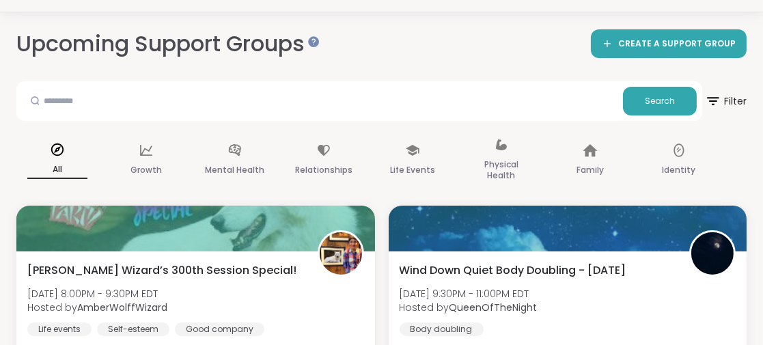 This screenshot has width=763, height=345. What do you see at coordinates (59, 329) in the screenshot?
I see `div: Life events` at bounding box center [59, 329].